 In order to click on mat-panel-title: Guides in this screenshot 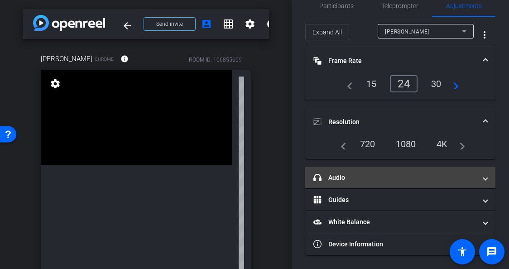, I will do `click(395, 200)`.